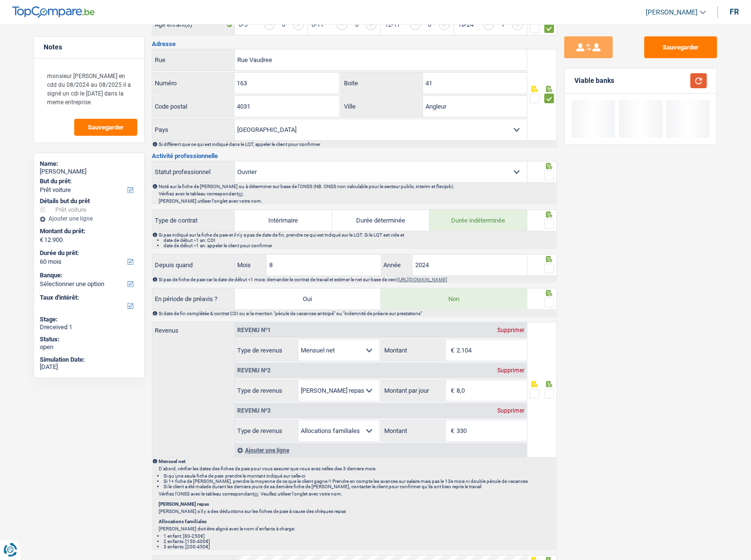 This screenshot has height=560, width=751. I want to click on label: Durée déterminée, so click(381, 220).